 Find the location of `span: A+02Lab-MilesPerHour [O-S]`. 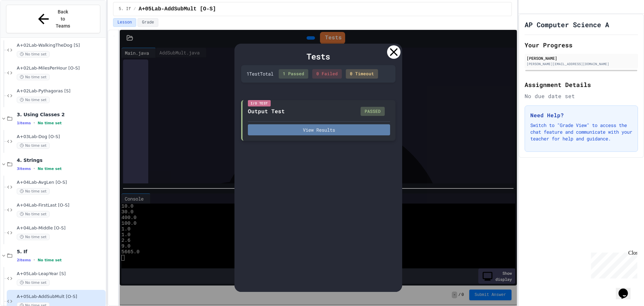

span: A+02Lab-MilesPerHour [O-S] is located at coordinates (61, 68).